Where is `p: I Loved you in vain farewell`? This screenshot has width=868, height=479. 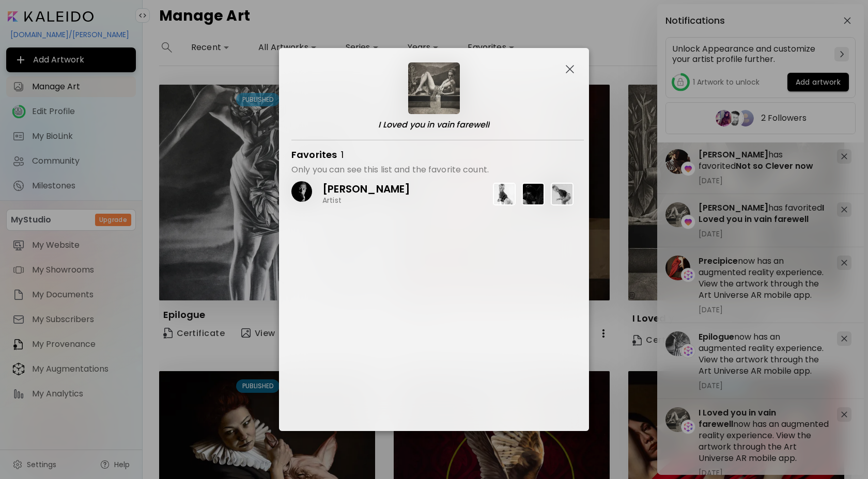 p: I Loved you in vain farewell is located at coordinates (434, 125).